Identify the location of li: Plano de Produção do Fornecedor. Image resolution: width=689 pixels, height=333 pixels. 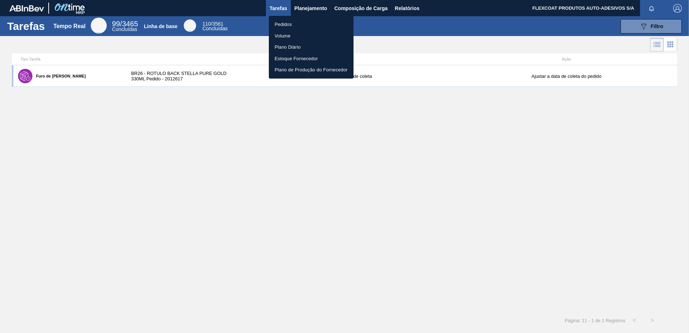
(311, 70).